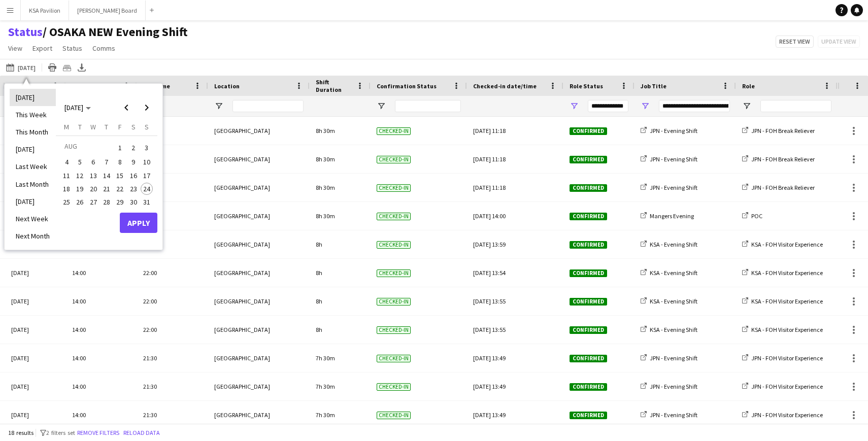 The width and height of the screenshot is (868, 441). Describe the element at coordinates (98, 433) in the screenshot. I see `button: Remove filters` at that location.